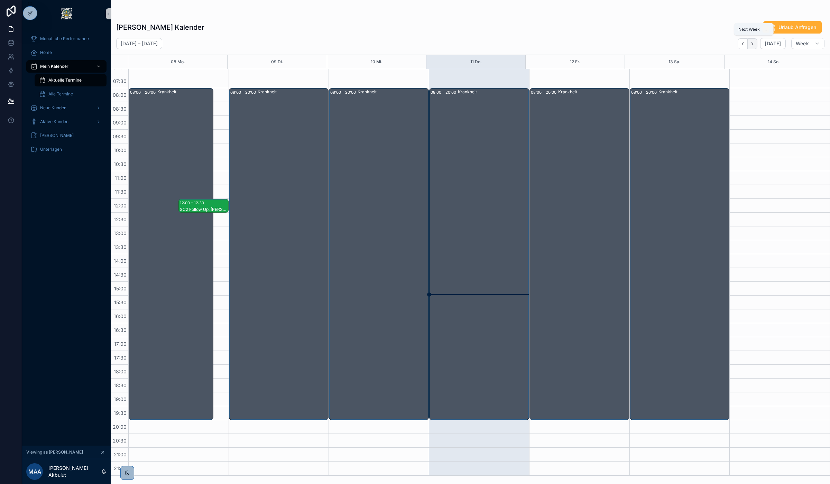 The image size is (830, 484). I want to click on button: Week, so click(808, 44).